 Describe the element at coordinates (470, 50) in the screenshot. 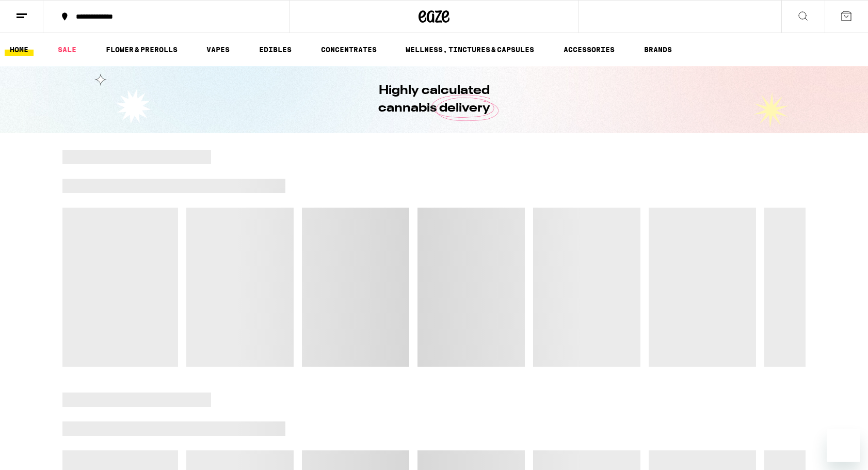

I see `a: WELLNESS, TINCTURES & CAPSULES` at that location.